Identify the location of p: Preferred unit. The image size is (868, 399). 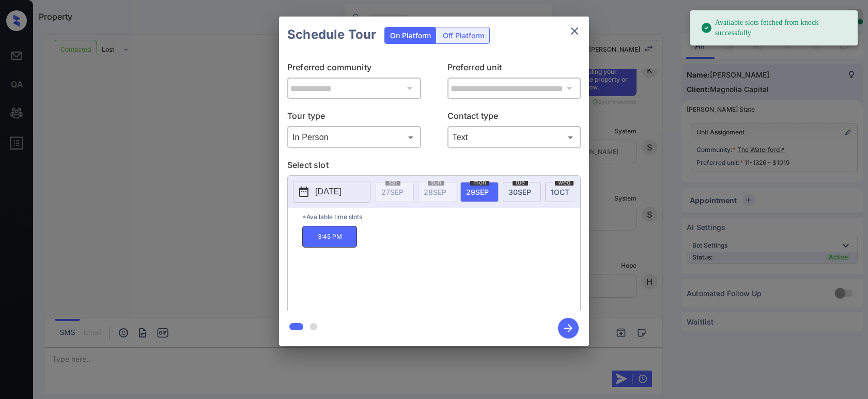
(514, 69).